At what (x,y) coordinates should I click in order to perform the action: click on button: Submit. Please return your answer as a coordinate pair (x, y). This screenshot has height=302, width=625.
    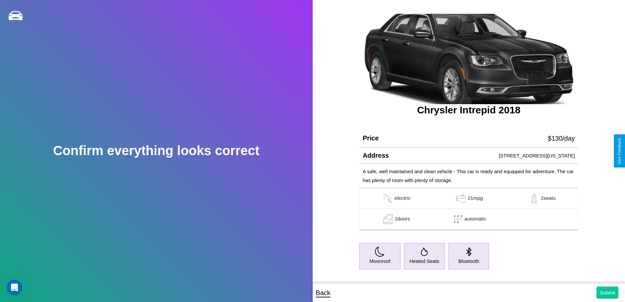
    Looking at the image, I should click on (608, 292).